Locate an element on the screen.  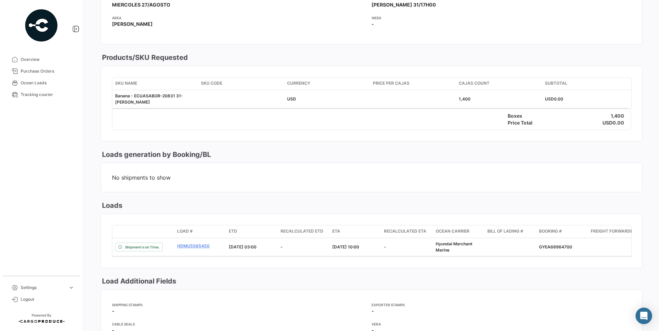
span: Load # is located at coordinates (185, 232).